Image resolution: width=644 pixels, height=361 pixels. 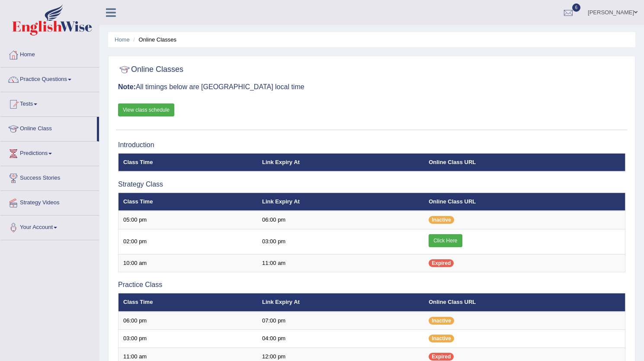 What do you see at coordinates (188, 242) in the screenshot?
I see `td: 02:00 pm` at bounding box center [188, 242].